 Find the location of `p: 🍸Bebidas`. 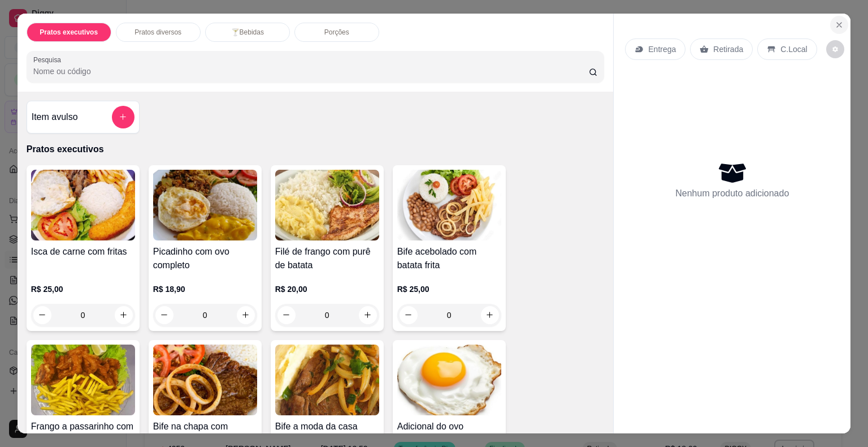

p: 🍸Bebidas is located at coordinates (247, 32).